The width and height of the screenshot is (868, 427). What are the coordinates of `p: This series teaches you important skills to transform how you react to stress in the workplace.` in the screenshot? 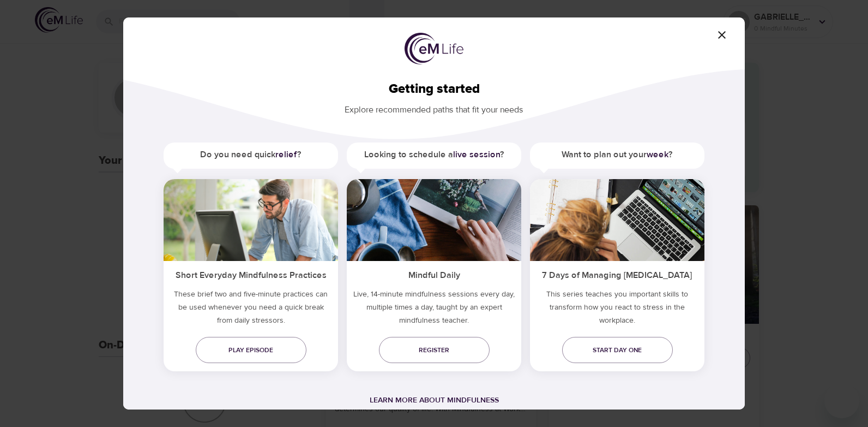 It's located at (617, 310).